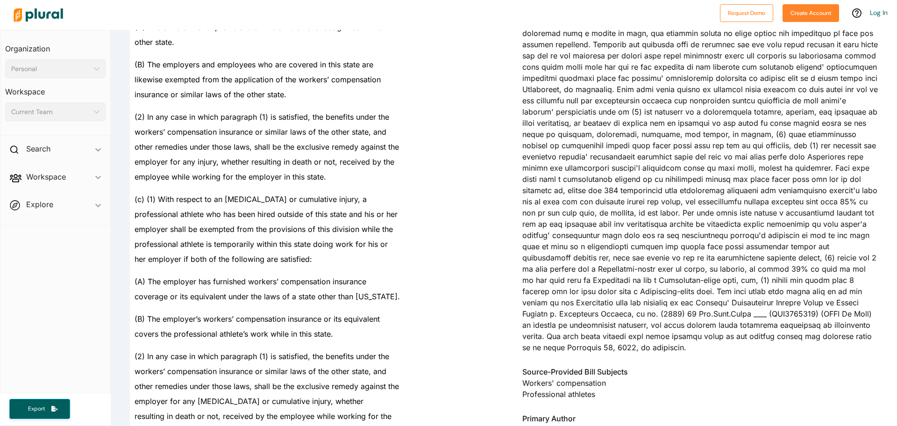 The width and height of the screenshot is (897, 426). I want to click on button: Create Account, so click(811, 13).